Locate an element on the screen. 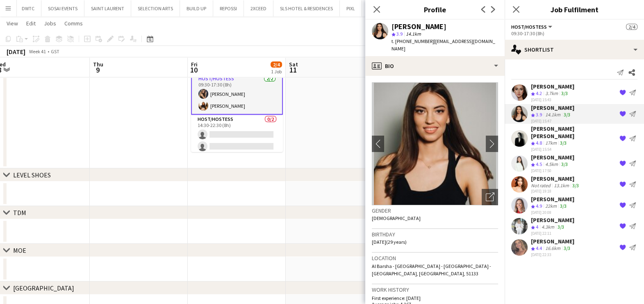 The image size is (644, 304). span: Fri is located at coordinates (194, 64).